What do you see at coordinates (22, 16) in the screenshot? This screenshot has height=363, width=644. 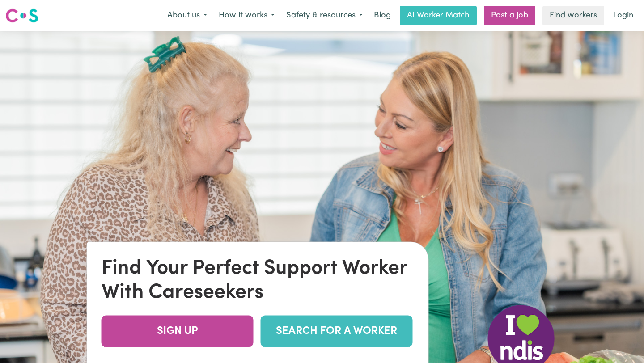 I see `img: Careseekers logo` at bounding box center [22, 16].